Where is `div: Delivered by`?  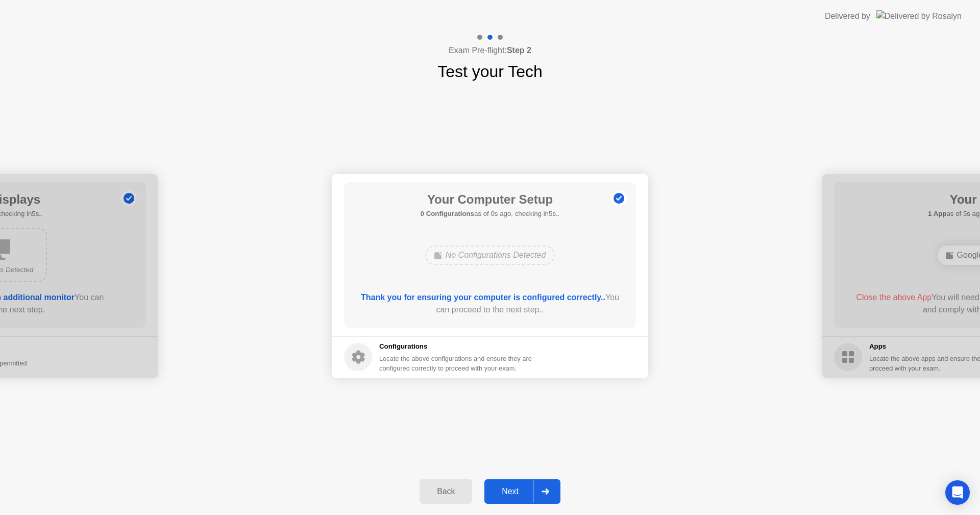 div: Delivered by is located at coordinates (848, 16).